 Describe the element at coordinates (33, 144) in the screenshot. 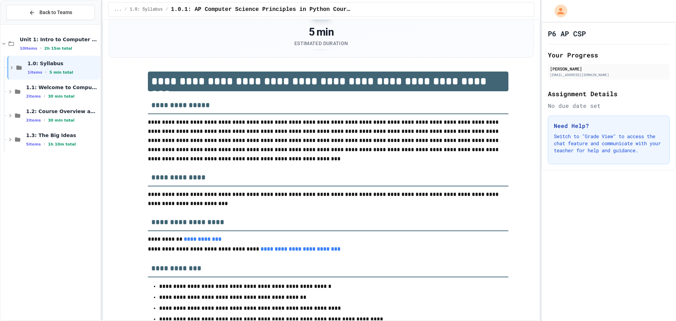

I see `span: 5 items` at that location.